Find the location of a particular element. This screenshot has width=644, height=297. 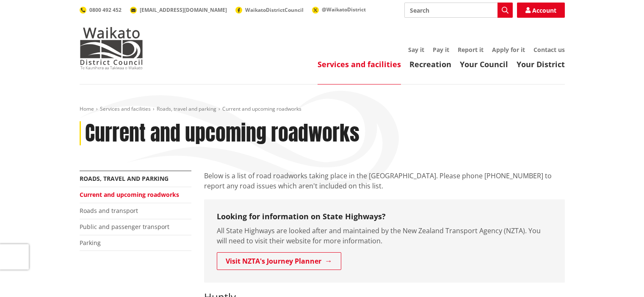

a: Your Council is located at coordinates (484, 64).